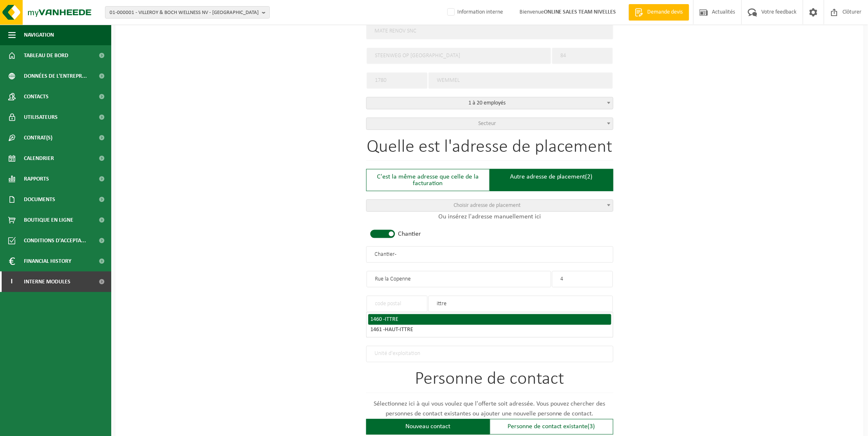 This screenshot has height=436, width=868. Describe the element at coordinates (490, 320) in the screenshot. I see `div: 1460 -` at that location.